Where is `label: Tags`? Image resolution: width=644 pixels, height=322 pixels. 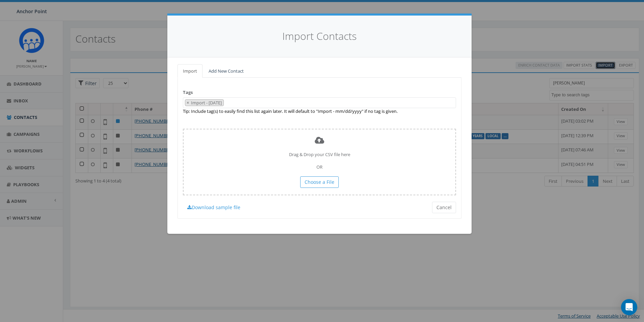
label: Tags is located at coordinates (187, 92).